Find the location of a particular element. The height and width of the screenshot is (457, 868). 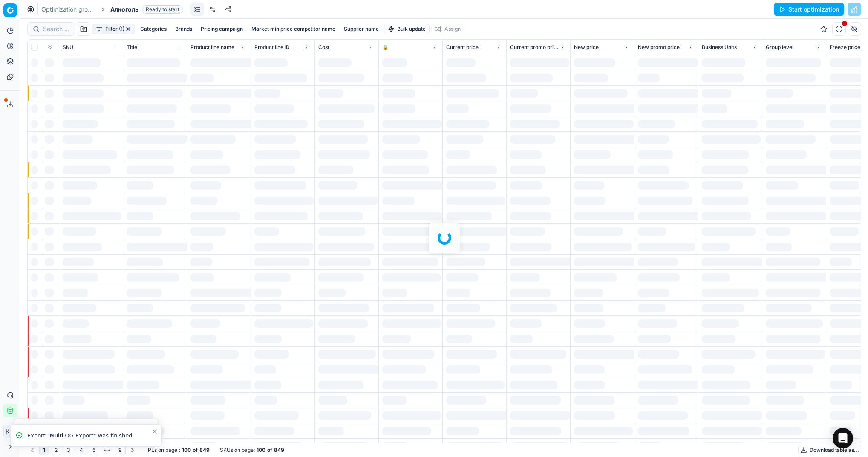

div: Export "Multi OG Export" was finished is located at coordinates (89, 436).